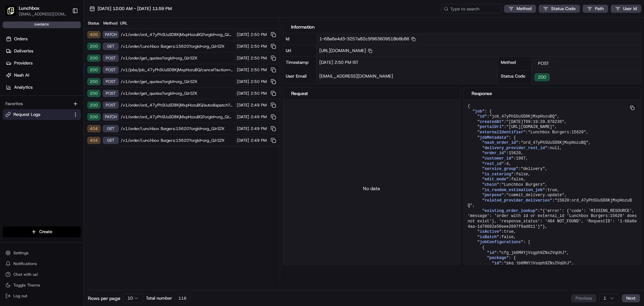 The image size is (644, 306). I want to click on span: package, so click(498, 258).